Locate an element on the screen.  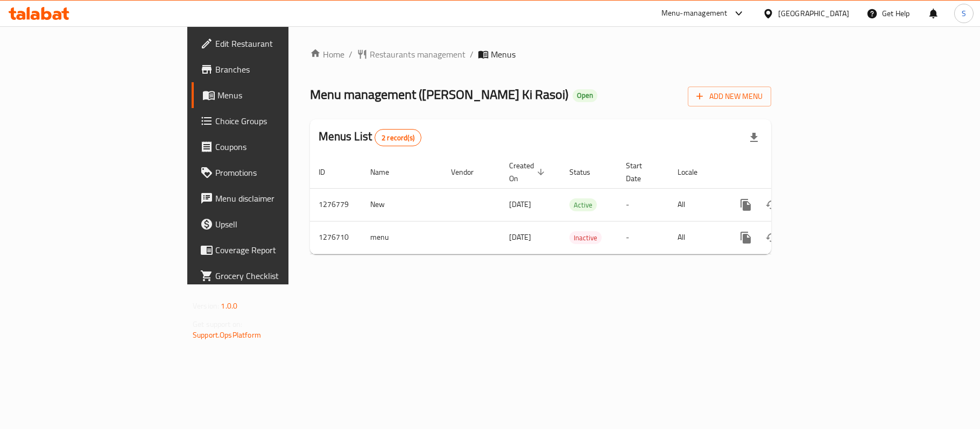
span: Created On is located at coordinates (528, 172).